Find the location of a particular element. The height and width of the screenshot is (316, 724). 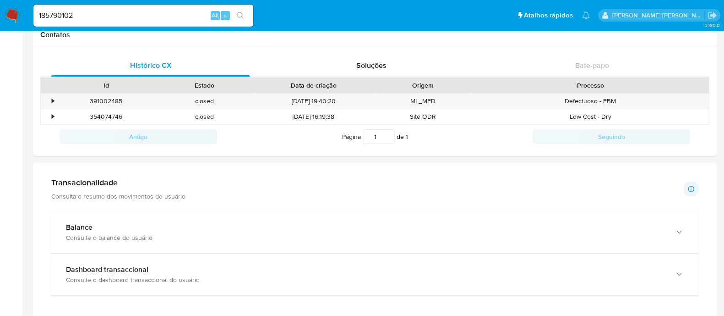

div: Estado is located at coordinates (204, 85).